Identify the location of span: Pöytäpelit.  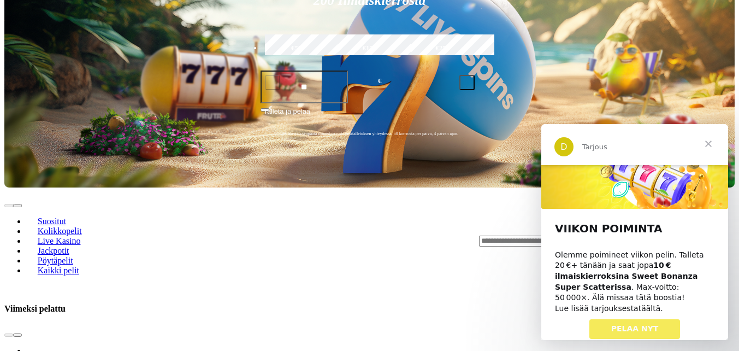
(55, 260).